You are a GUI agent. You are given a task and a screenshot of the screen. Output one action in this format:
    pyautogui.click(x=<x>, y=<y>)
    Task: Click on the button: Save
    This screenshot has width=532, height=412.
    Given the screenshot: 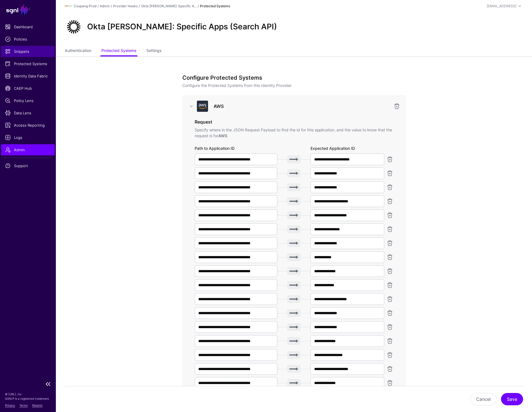 What is the action you would take?
    pyautogui.click(x=512, y=399)
    